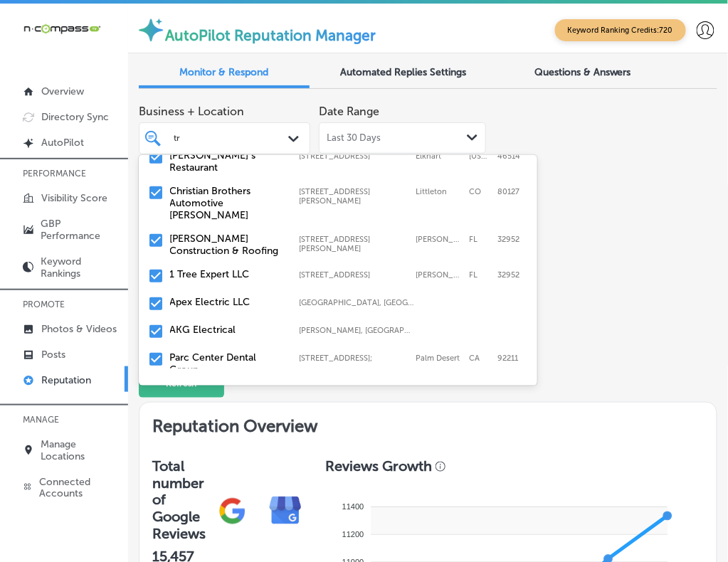  What do you see at coordinates (79, 488) in the screenshot?
I see `p: Connected Accounts` at bounding box center [79, 488].